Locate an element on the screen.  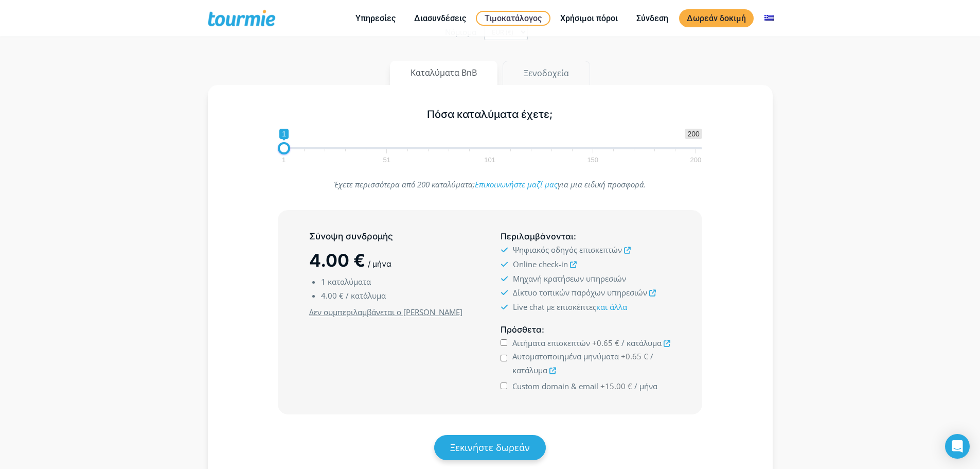
span: Ψηφιακός οδηγός επισκεπτών is located at coordinates (568, 250).